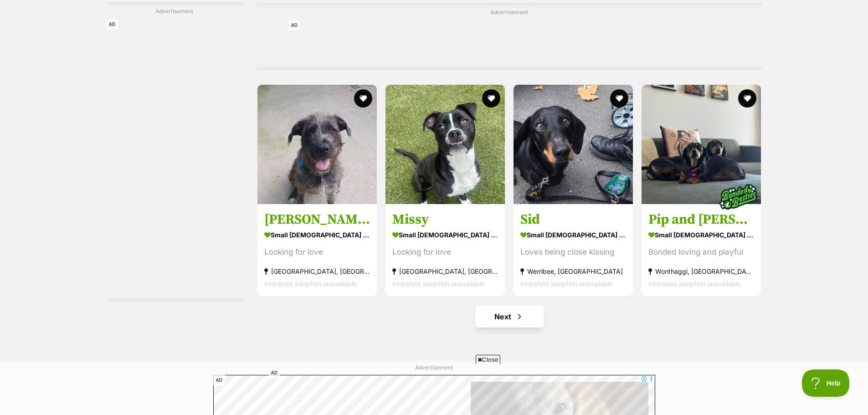  What do you see at coordinates (701, 252) in the screenshot?
I see `div: Bonded loving and playful` at bounding box center [701, 252].